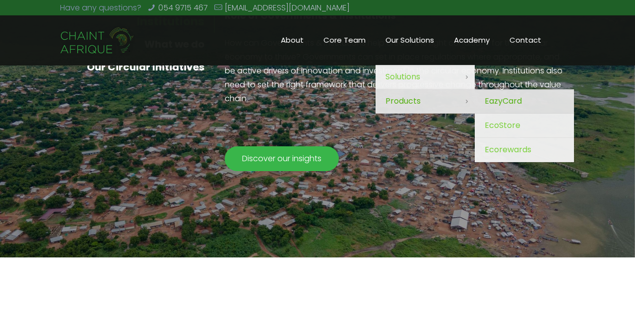 The height and width of the screenshot is (310, 635). Describe the element at coordinates (282, 159) in the screenshot. I see `span: Discover our insights` at that location.